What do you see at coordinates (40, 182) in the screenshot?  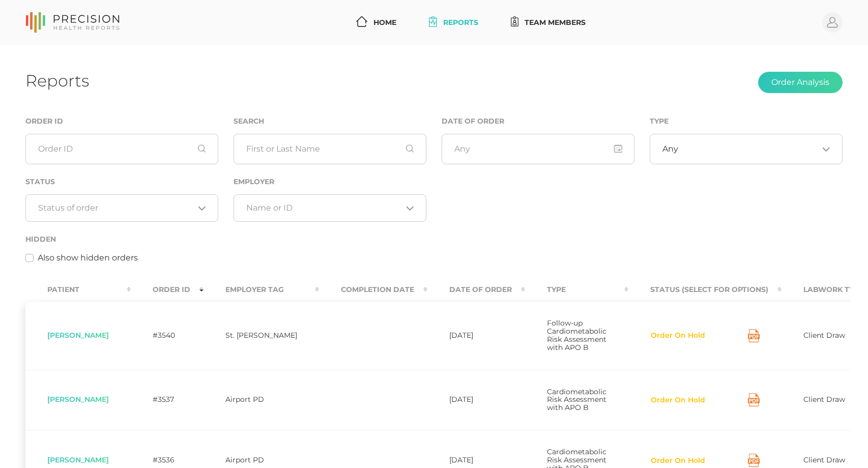 I see `label: Status` at bounding box center [40, 182].